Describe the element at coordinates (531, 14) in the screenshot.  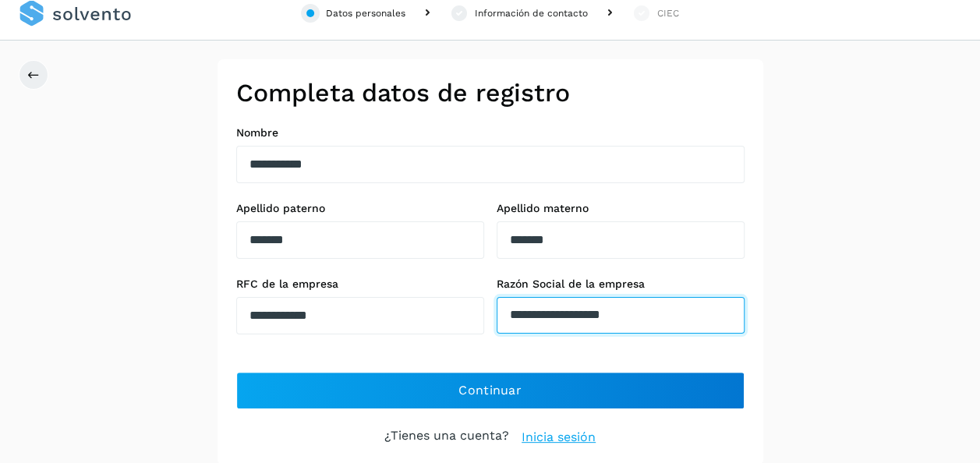
I see `div: Información de contacto` at that location.